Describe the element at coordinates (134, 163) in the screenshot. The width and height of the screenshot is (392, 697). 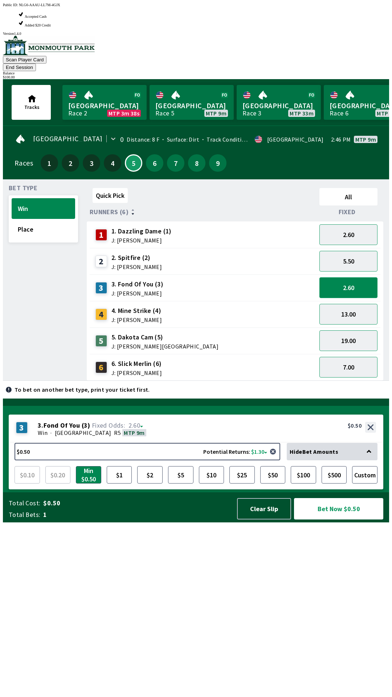
I see `span: 5` at that location.